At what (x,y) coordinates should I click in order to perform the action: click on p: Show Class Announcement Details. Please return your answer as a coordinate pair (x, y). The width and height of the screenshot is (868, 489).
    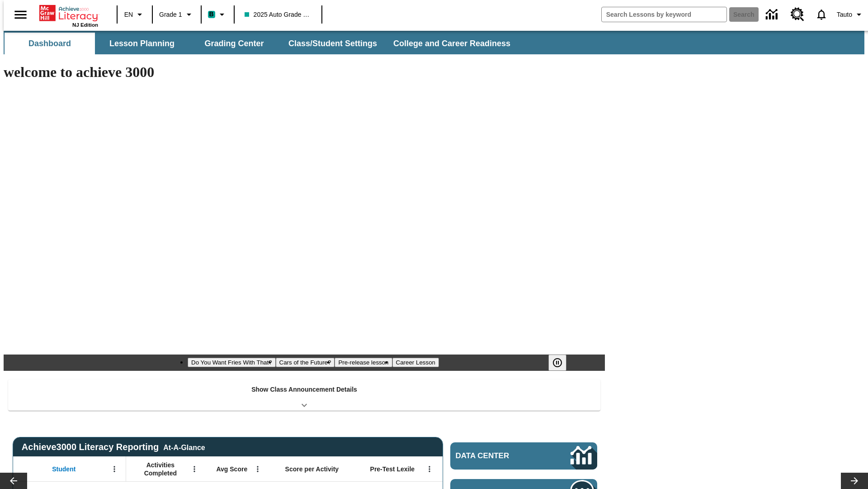
    Looking at the image, I should click on (304, 389).